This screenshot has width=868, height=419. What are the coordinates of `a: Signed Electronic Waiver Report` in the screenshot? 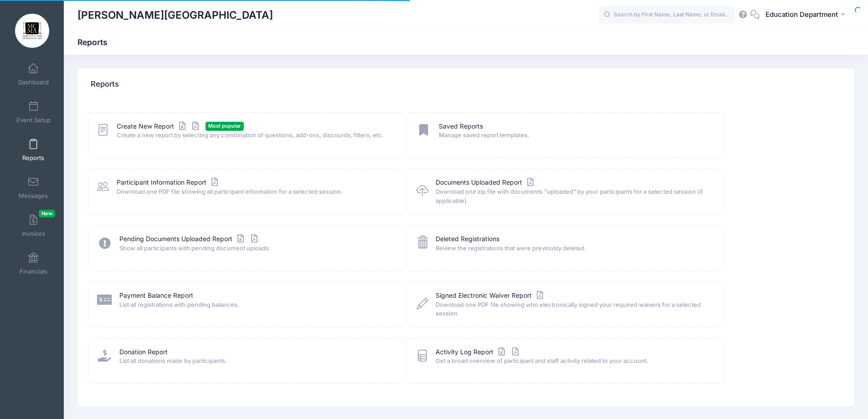 It's located at (490, 296).